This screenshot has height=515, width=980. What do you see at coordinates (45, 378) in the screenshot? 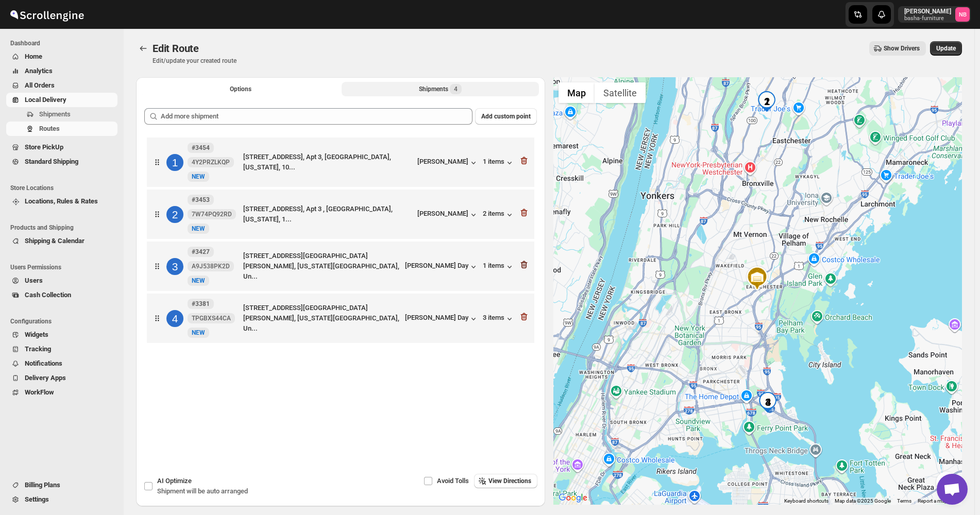
I see `span: Delivery Apps` at bounding box center [45, 378].